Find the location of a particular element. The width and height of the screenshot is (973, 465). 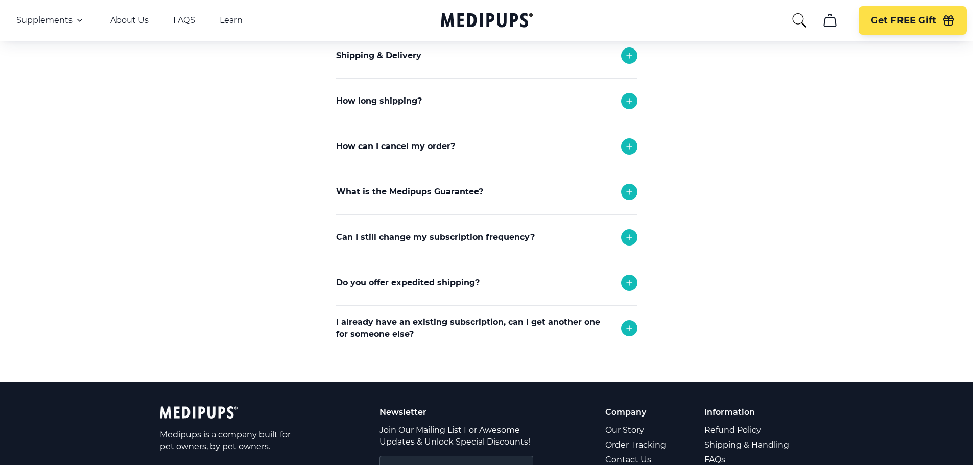

p: Information is located at coordinates (747, 412).